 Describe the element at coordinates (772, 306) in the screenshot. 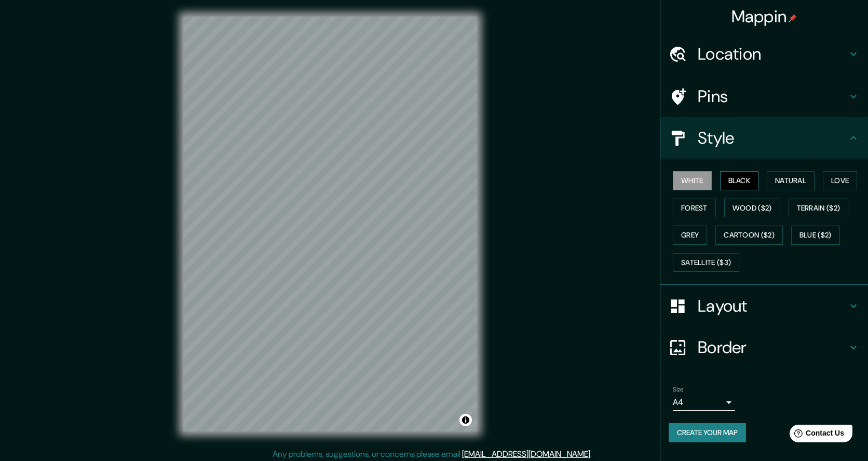

I see `h4: Layout` at that location.